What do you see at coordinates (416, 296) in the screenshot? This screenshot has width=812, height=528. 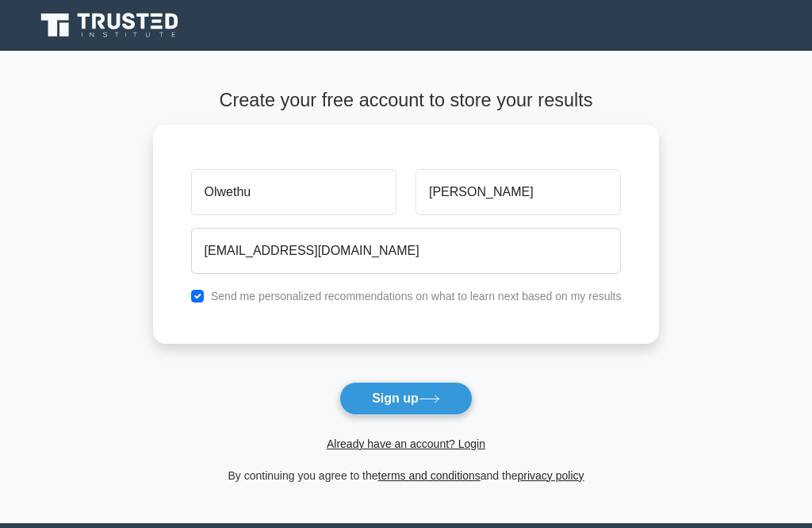 I see `label: Send me personalized recommendations on what to learn next based on my results` at bounding box center [416, 296].